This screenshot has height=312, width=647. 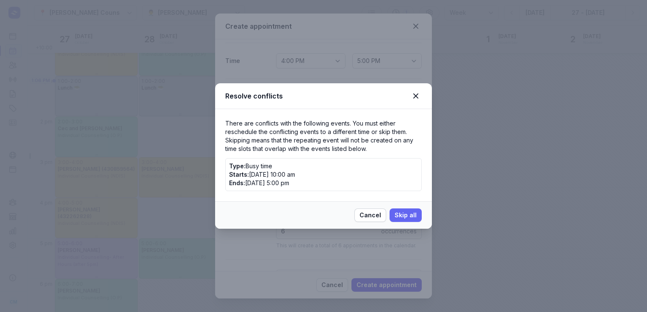 What do you see at coordinates (406, 216) in the screenshot?
I see `button: Skip all` at bounding box center [406, 216].